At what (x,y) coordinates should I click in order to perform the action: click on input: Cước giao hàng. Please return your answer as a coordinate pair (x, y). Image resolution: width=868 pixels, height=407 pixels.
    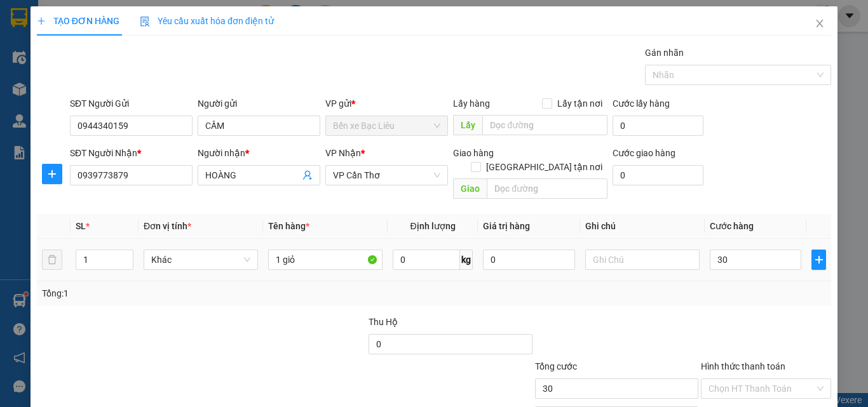
    Looking at the image, I should click on (658, 175).